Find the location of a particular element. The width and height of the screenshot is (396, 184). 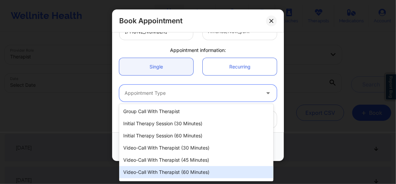

a: Recurring is located at coordinates (240, 66).